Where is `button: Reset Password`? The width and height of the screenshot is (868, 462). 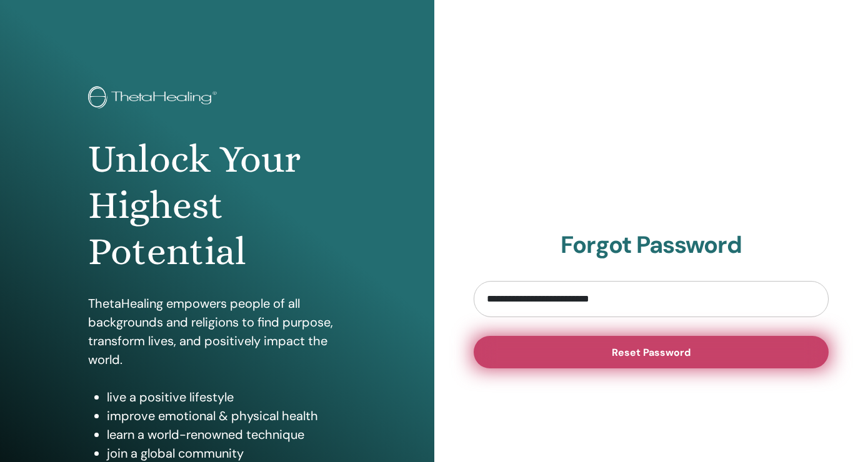
button: Reset Password is located at coordinates (651, 352).